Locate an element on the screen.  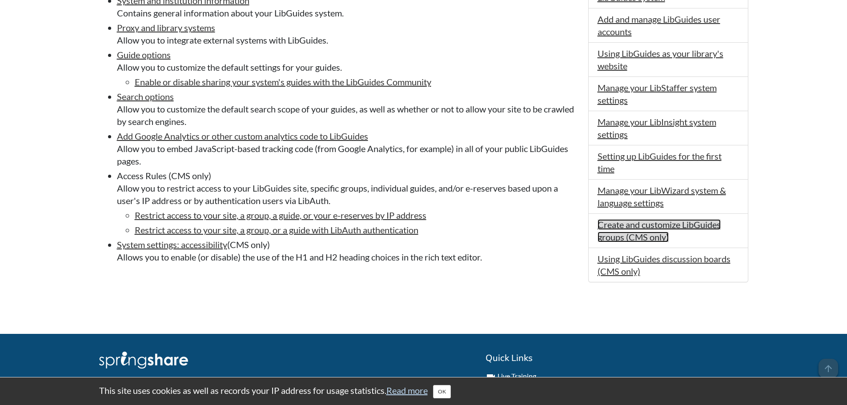
a: Proxy and library systems is located at coordinates (166, 28).